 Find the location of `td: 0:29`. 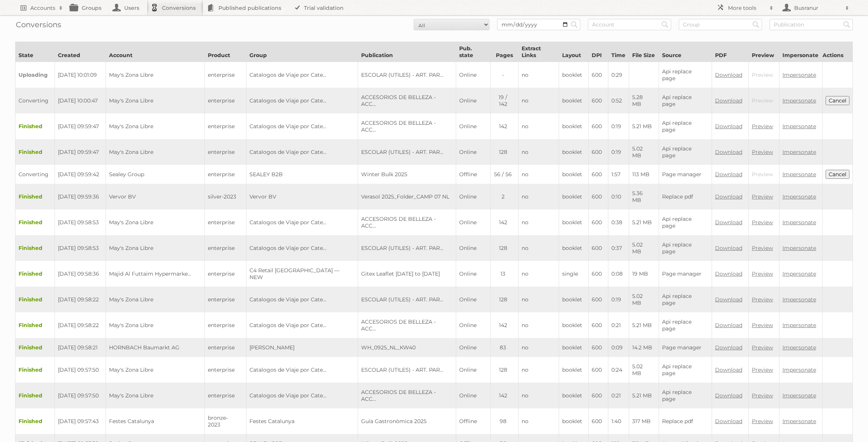

td: 0:29 is located at coordinates (618, 75).